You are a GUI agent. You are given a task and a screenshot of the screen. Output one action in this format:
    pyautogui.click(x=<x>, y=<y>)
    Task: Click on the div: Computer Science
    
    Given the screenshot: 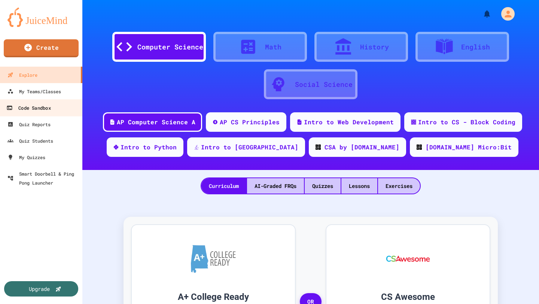 What is the action you would take?
    pyautogui.click(x=170, y=47)
    